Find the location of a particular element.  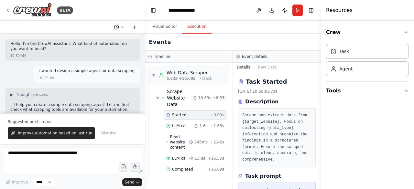

button: Crew is located at coordinates (368, 32).